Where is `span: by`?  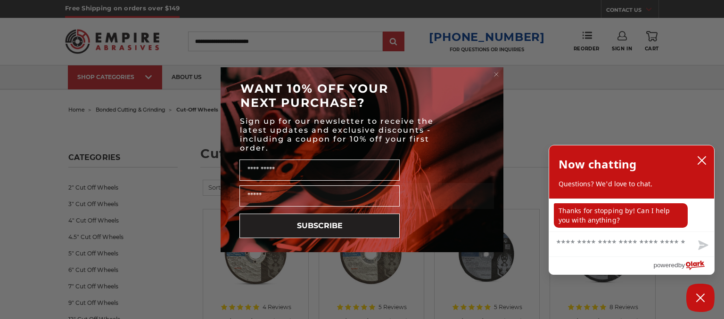
span: by is located at coordinates (681, 265).